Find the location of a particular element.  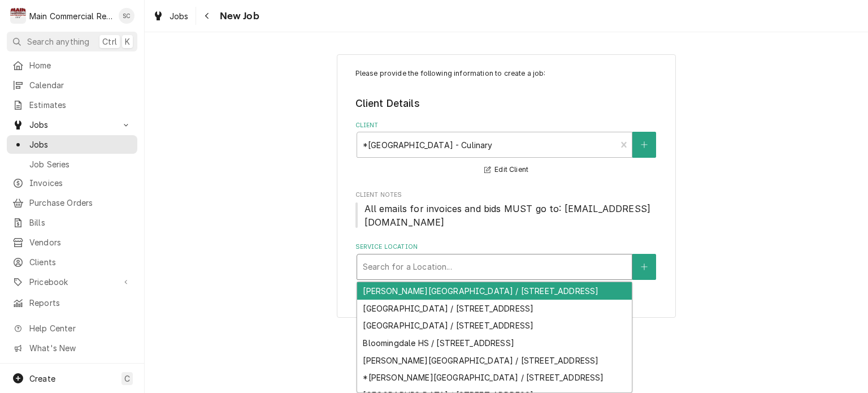

svg: Create New Location is located at coordinates (644, 267).